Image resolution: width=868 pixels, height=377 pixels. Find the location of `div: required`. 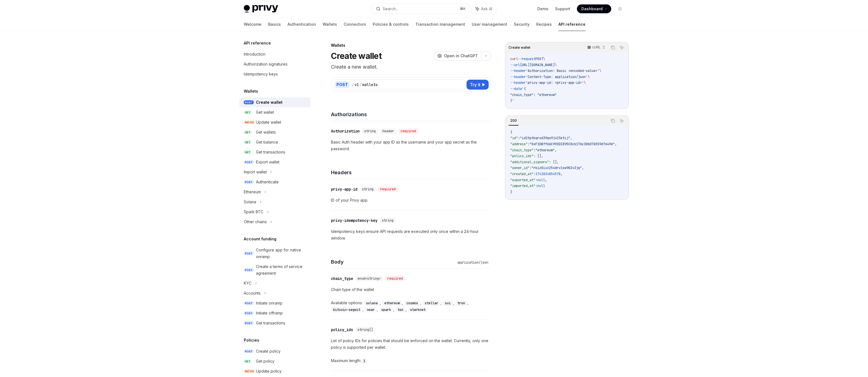

div: required is located at coordinates (388, 189).